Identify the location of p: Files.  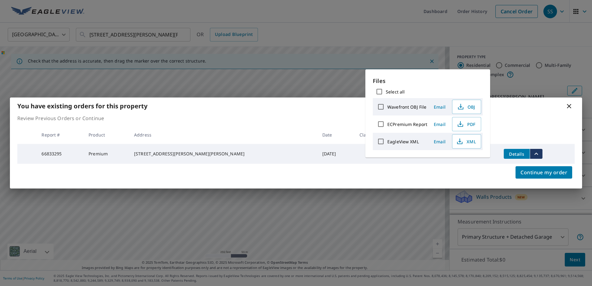
(428, 81).